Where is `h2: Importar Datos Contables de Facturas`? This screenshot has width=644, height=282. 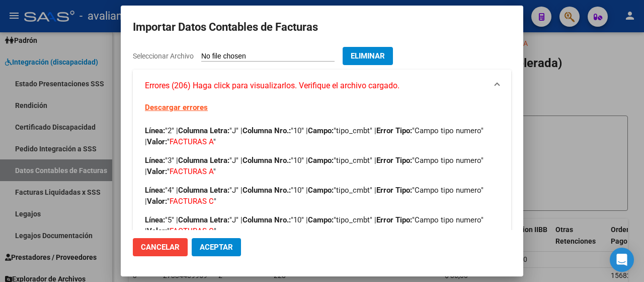 h2: Importar Datos Contables de Facturas is located at coordinates (322, 27).